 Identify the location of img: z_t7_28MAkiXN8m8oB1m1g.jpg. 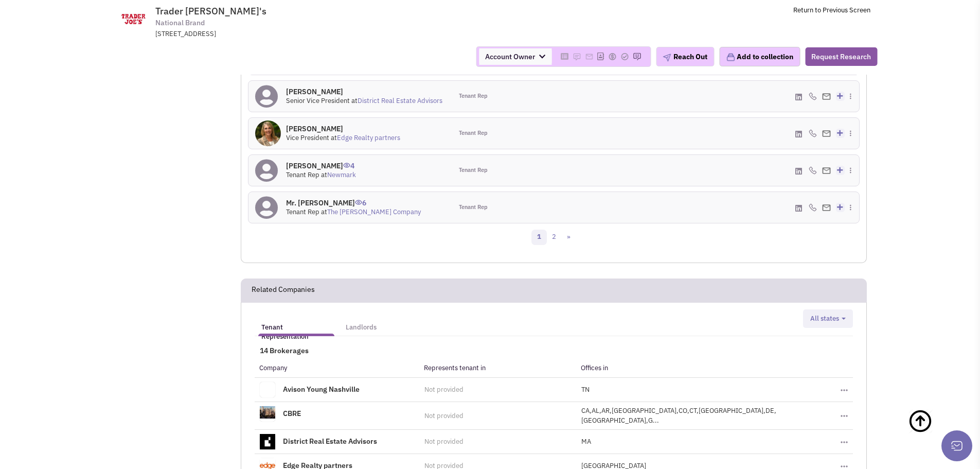
(268, 134).